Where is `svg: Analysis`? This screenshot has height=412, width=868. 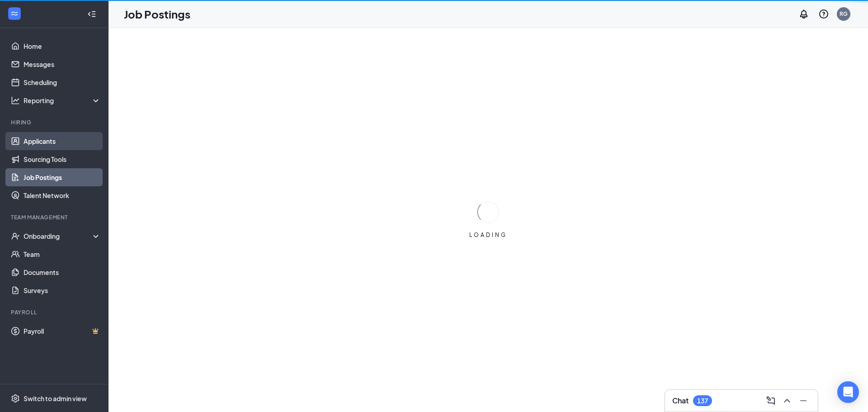 svg: Analysis is located at coordinates (16, 100).